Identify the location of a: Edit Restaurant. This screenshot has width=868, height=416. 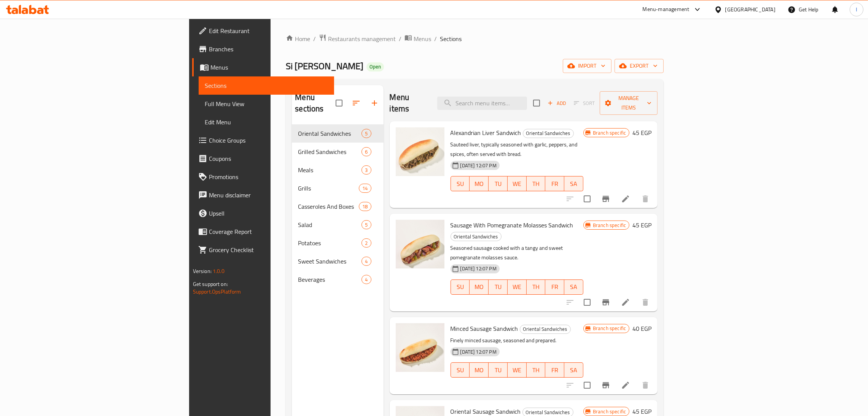
(263, 31).